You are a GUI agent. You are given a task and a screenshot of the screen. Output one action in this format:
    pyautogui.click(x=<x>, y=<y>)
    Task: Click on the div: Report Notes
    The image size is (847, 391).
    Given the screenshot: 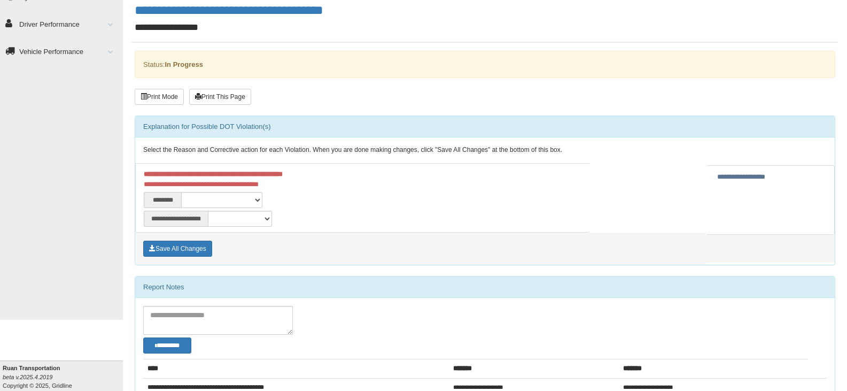 What is the action you would take?
    pyautogui.click(x=485, y=287)
    